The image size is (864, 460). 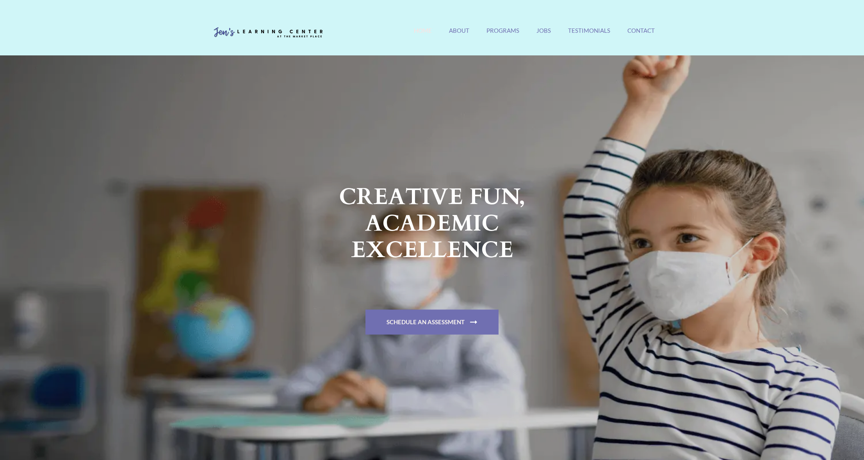 What do you see at coordinates (589, 35) in the screenshot?
I see `a: Testimonials` at bounding box center [589, 35].